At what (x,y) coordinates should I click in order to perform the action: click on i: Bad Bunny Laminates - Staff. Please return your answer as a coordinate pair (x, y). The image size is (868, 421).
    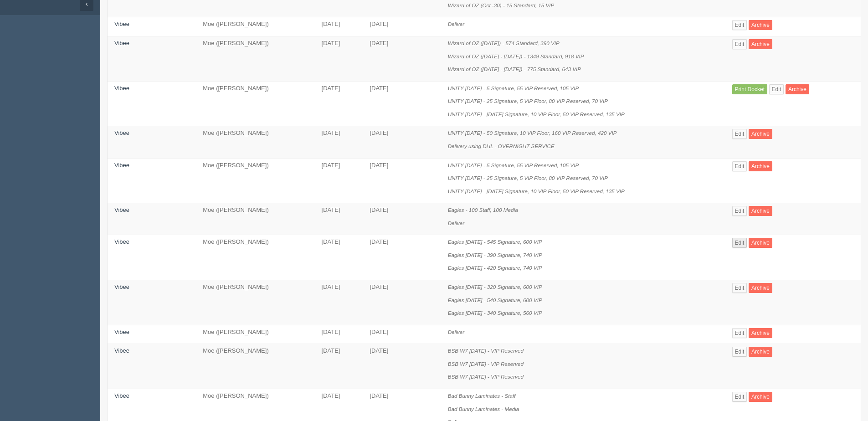
    Looking at the image, I should click on (482, 395).